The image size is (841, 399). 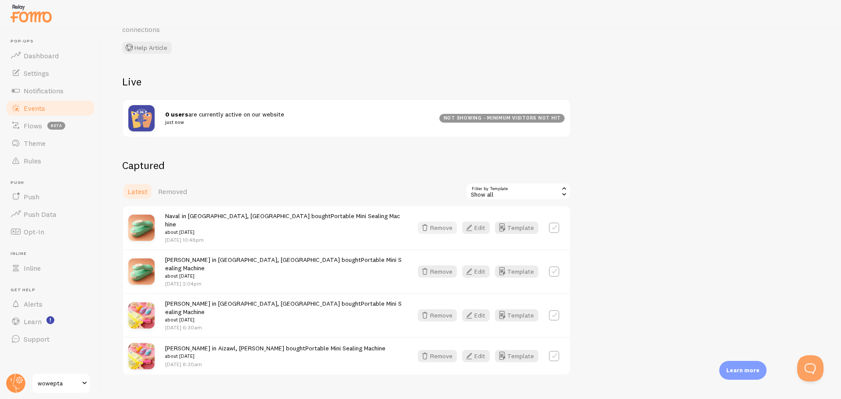 I want to click on a: Inline, so click(x=50, y=268).